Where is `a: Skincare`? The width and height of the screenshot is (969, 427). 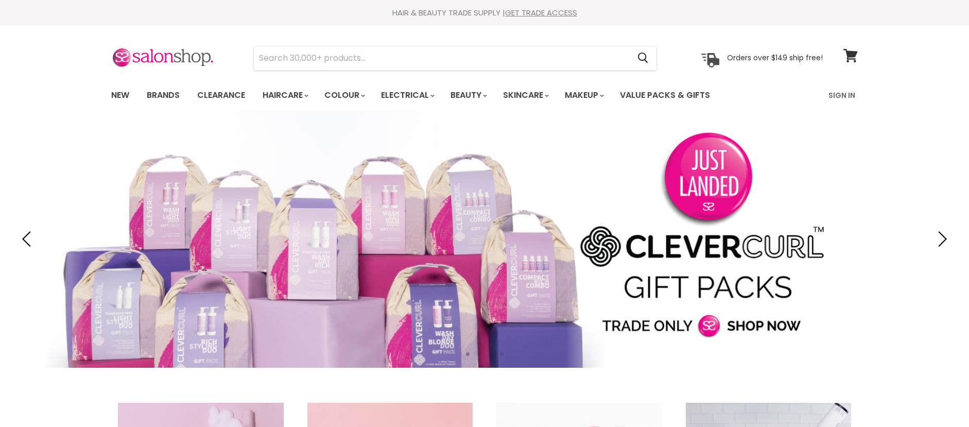 a: Skincare is located at coordinates (525, 95).